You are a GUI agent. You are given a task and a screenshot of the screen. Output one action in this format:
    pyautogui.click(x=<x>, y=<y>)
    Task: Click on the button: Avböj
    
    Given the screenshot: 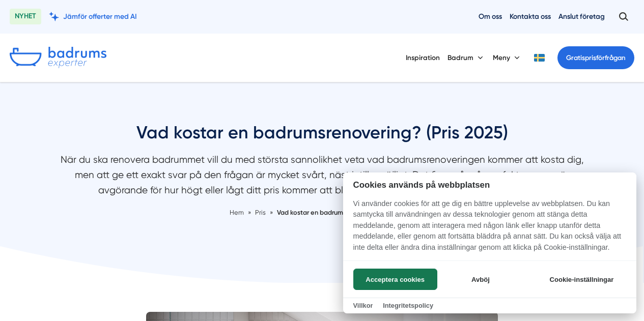 What is the action you would take?
    pyautogui.click(x=479, y=279)
    